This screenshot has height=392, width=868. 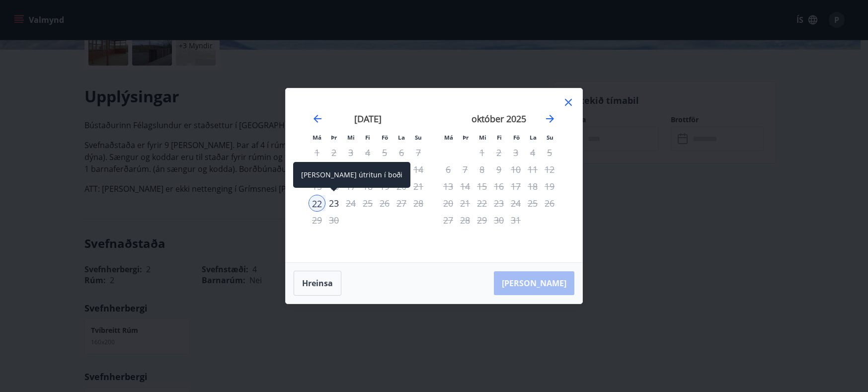 What do you see at coordinates (317, 119) in the screenshot?
I see `div: Move backward to switch to the previous month.` at bounding box center [317, 119].